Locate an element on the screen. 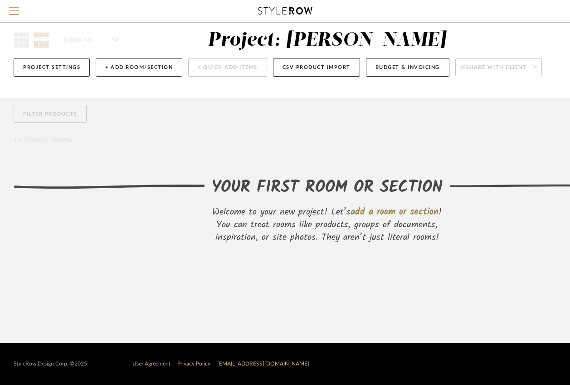 The width and height of the screenshot is (570, 385). img: lefthand-divider.svg is located at coordinates (109, 186).